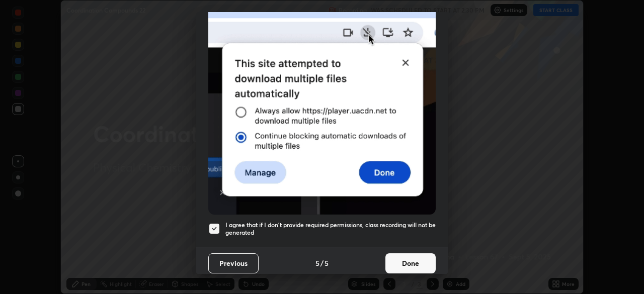 This screenshot has width=644, height=294. Describe the element at coordinates (233, 264) in the screenshot. I see `button: Previous` at that location.